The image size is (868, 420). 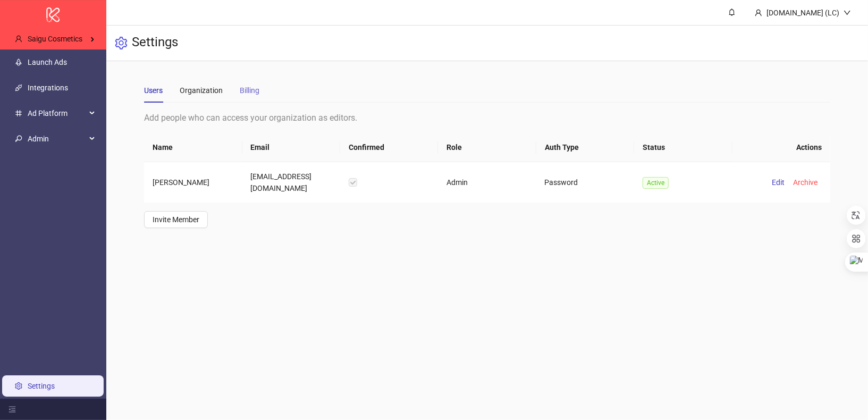 I want to click on th: Actions, so click(x=782, y=147).